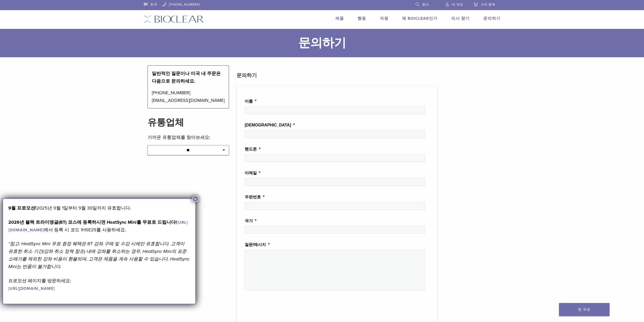 Image resolution: width=644 pixels, height=322 pixels. Describe the element at coordinates (249, 101) in the screenshot. I see `font: 이름` at that location.